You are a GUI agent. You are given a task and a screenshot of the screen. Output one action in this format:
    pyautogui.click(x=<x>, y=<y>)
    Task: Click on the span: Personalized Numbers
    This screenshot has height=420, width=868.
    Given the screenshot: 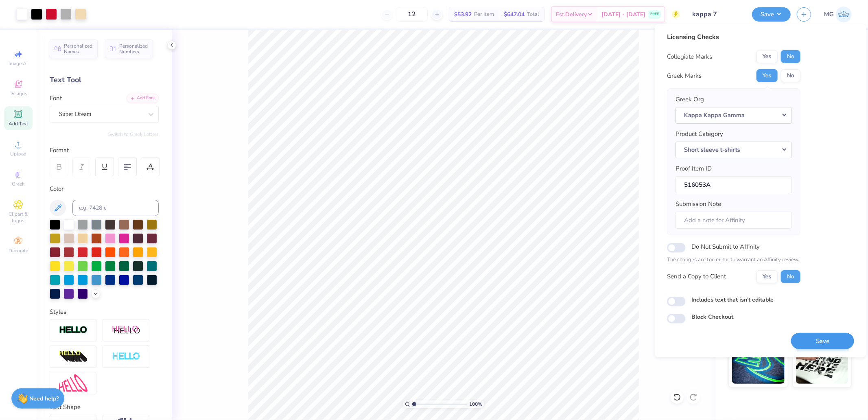 What is the action you would take?
    pyautogui.click(x=134, y=49)
    